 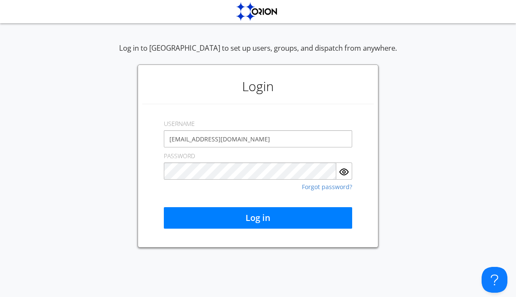 I want to click on input: Password, so click(x=250, y=171).